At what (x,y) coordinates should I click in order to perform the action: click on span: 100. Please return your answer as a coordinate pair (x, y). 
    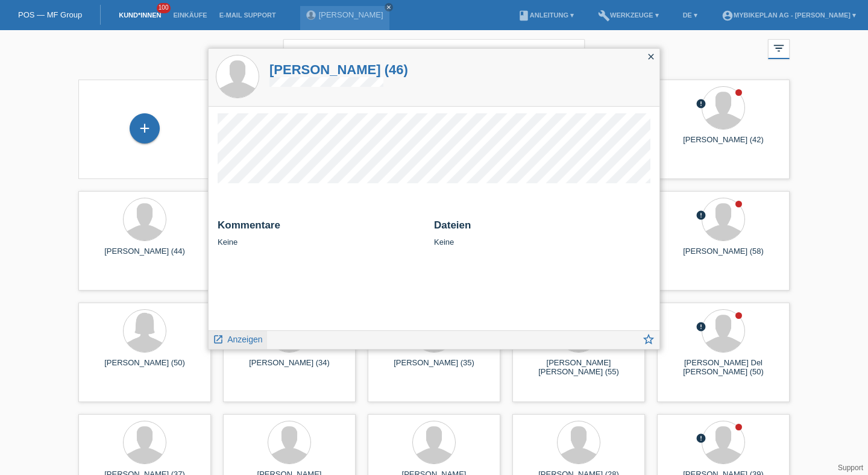
    Looking at the image, I should click on (164, 7).